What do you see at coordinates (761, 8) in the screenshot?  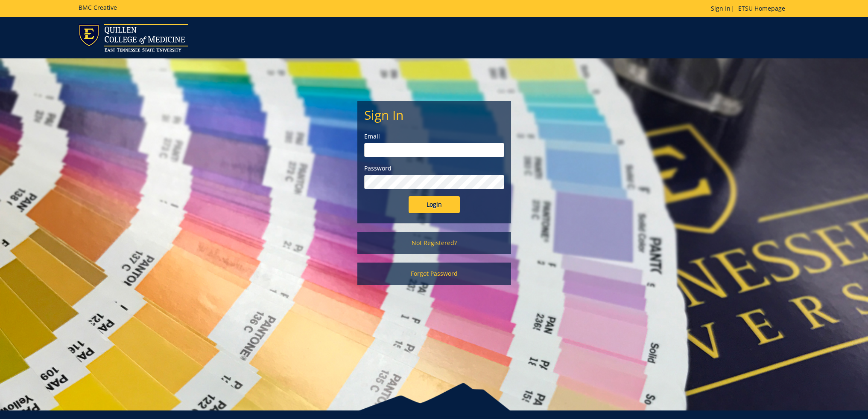 I see `a: ETSU Homepage` at bounding box center [761, 8].